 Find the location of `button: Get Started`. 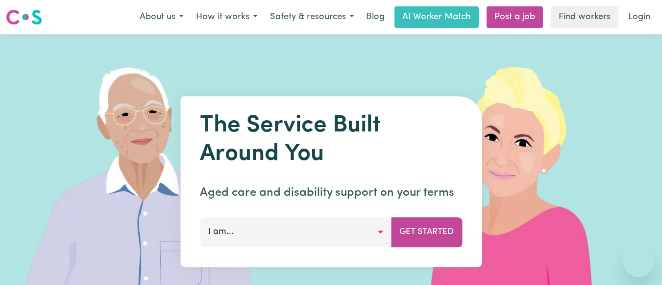

button: Get Started is located at coordinates (426, 232).